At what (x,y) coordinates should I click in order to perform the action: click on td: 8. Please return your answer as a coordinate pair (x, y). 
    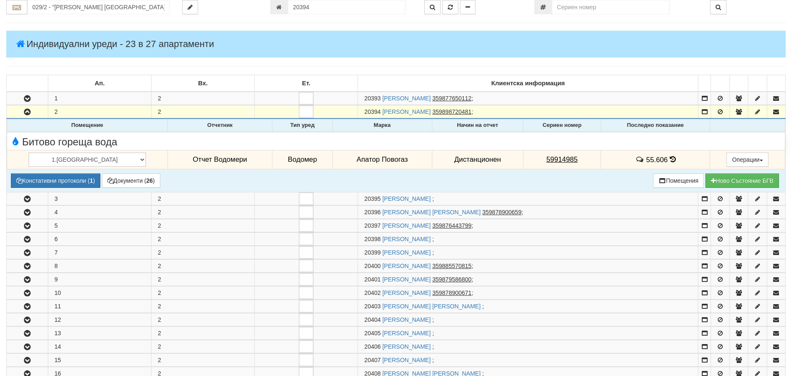
    Looking at the image, I should click on (99, 266).